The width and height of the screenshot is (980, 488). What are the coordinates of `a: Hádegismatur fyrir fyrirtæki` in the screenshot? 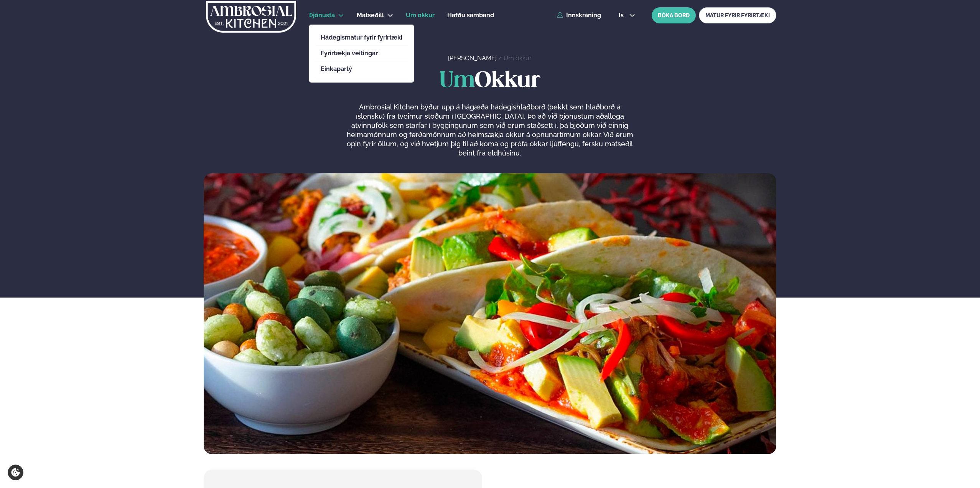 It's located at (361, 37).